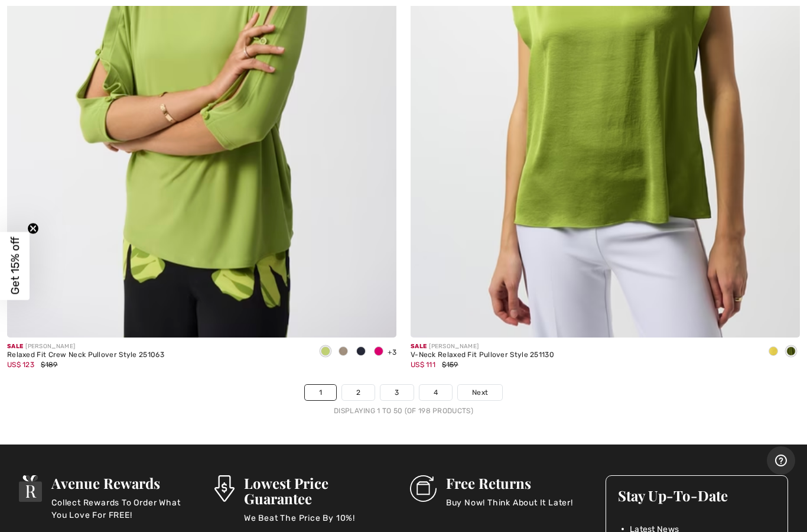 The image size is (807, 532). Describe the element at coordinates (510, 508) in the screenshot. I see `p: Buy Now! Think About It Later!` at that location.